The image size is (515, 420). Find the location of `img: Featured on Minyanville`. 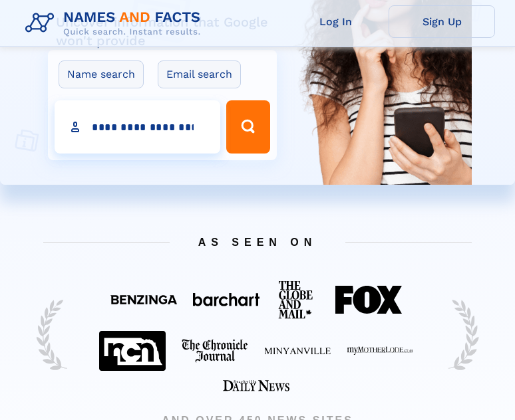

img: Featured on Minyanville is located at coordinates (297, 351).